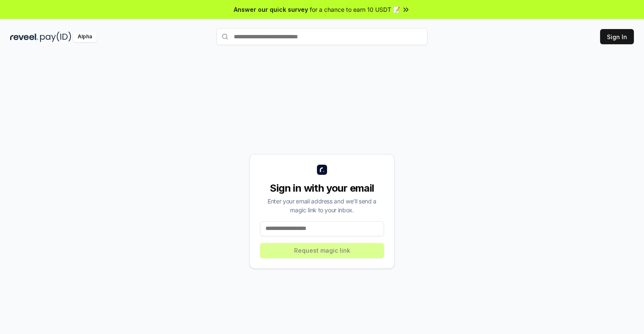 The width and height of the screenshot is (644, 334). I want to click on span: for a chance to earn 10 USDT 📝, so click(355, 9).